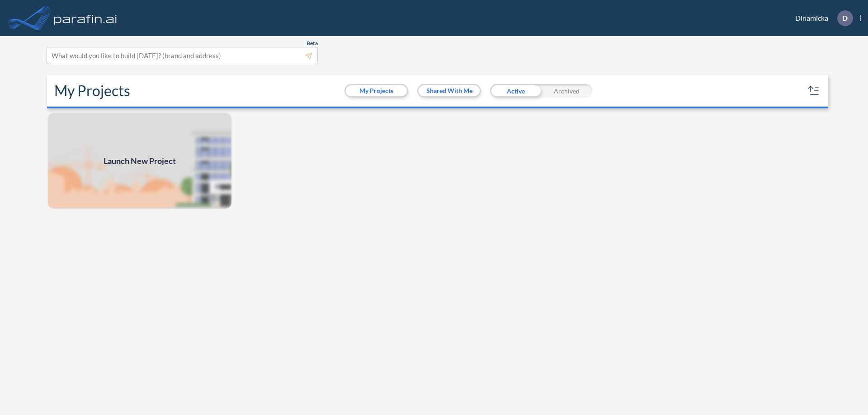 The image size is (868, 415). Describe the element at coordinates (821, 18) in the screenshot. I see `div: Dinamicka` at that location.